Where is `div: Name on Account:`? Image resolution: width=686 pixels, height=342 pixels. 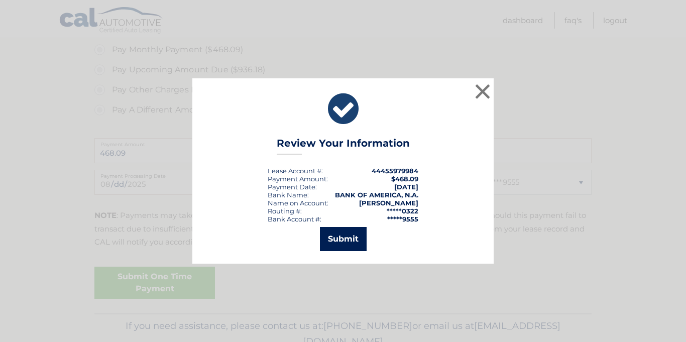 div: Name on Account: is located at coordinates (298, 203).